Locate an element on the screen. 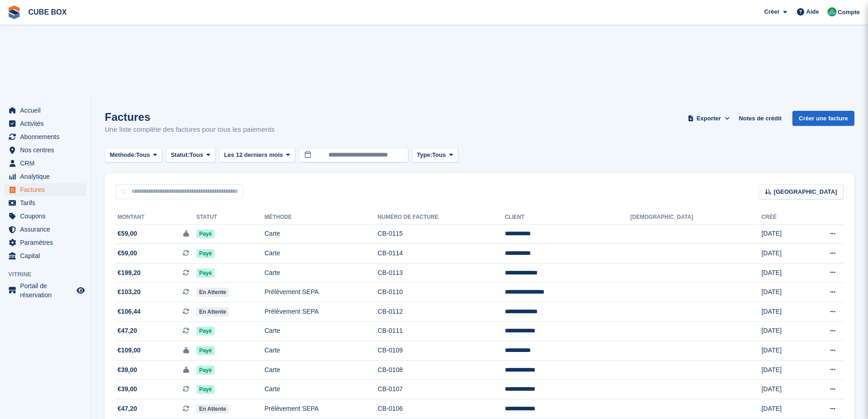  a: CUBE BOX is located at coordinates (47, 12).